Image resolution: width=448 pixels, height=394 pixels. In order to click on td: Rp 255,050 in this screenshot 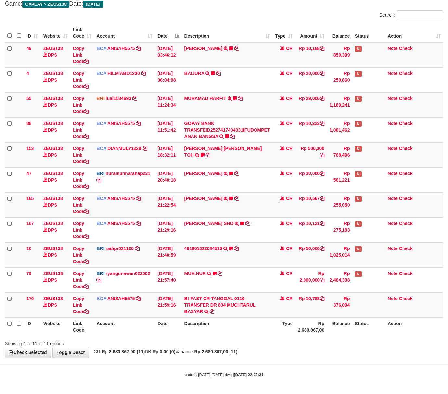, I will do `click(340, 205)`.